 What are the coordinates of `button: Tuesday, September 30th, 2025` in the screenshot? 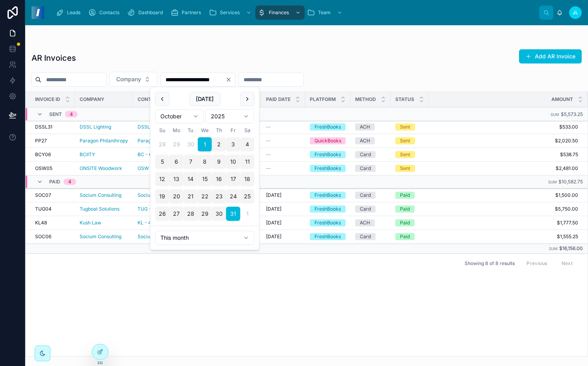 It's located at (191, 144).